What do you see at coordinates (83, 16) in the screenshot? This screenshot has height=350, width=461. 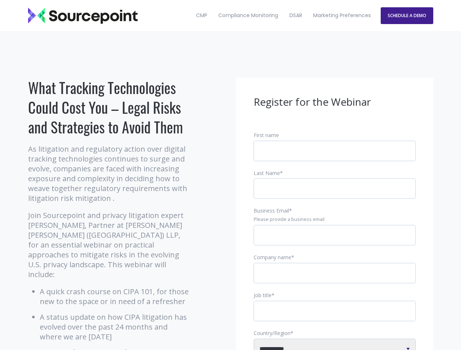 I see `img: Sourcepoint_logo_black_transparent (2)-2` at bounding box center [83, 16].